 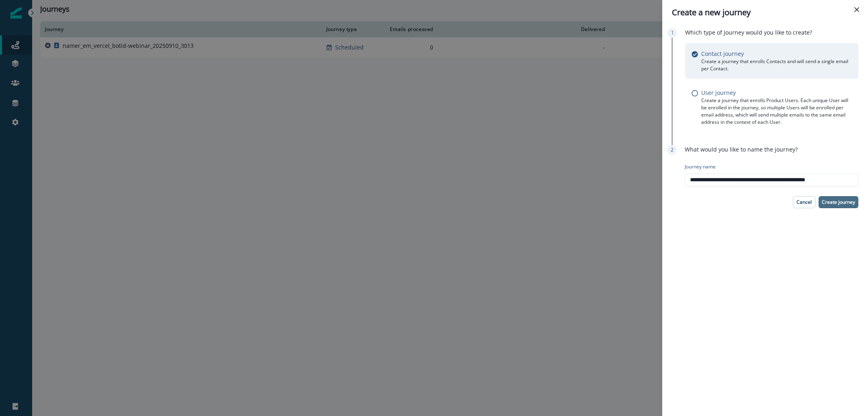 What do you see at coordinates (718, 92) in the screenshot?
I see `p: User journey` at bounding box center [718, 92].